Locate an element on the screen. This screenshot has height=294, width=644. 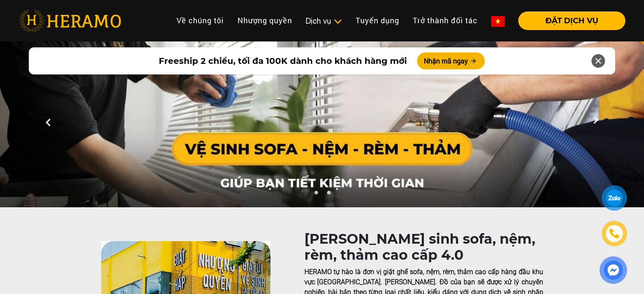
button: ĐẶT DỊCH VỤ is located at coordinates (572, 21).